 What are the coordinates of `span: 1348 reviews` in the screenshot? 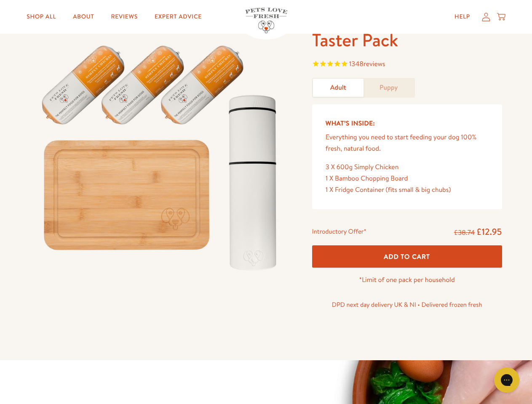 It's located at (367, 64).